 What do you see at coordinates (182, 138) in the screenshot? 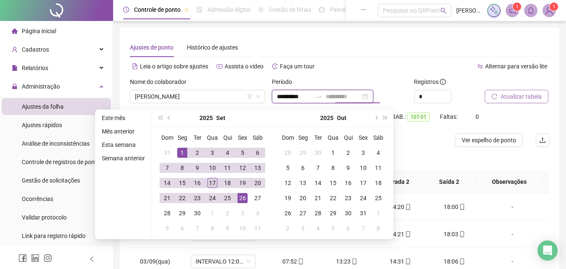
I see `th: Seg` at bounding box center [182, 138].